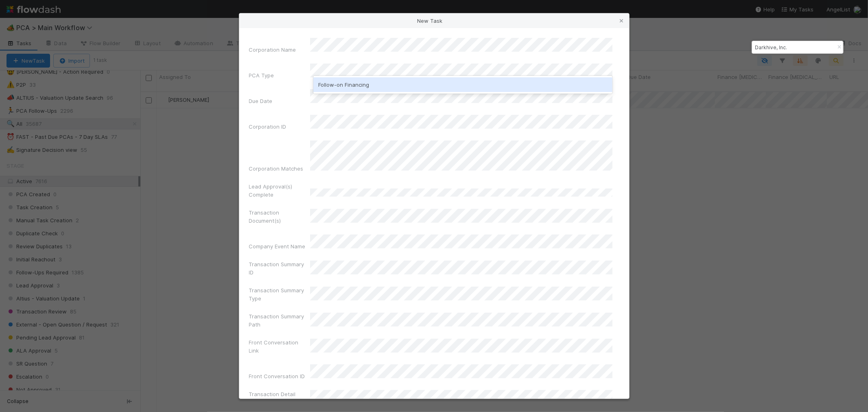 Image resolution: width=868 pixels, height=412 pixels. I want to click on label: Due Date, so click(261, 101).